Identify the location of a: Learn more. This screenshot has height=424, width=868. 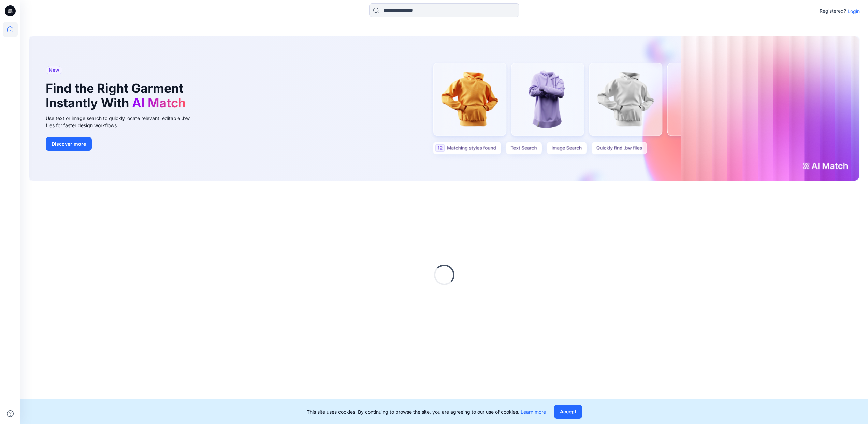
(534, 411).